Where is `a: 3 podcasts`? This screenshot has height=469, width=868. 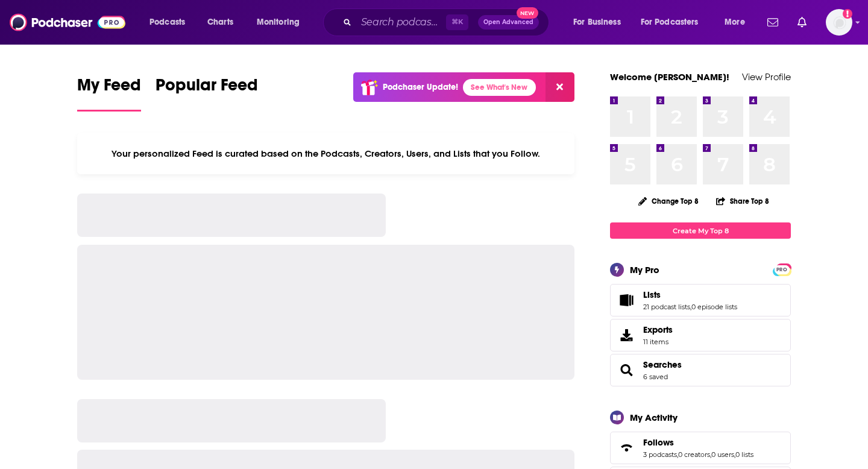 a: 3 podcasts is located at coordinates (660, 455).